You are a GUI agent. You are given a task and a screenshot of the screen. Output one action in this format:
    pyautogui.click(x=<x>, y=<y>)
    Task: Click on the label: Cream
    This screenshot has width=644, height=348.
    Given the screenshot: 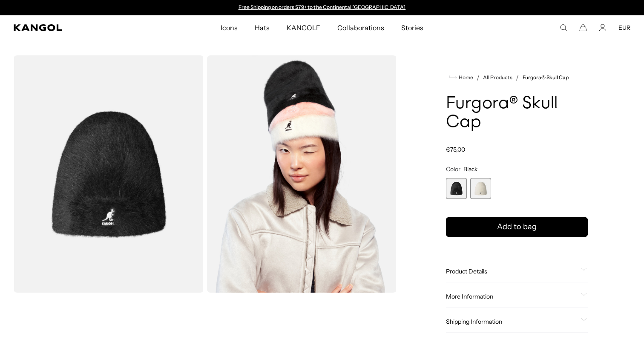 What is the action you would take?
    pyautogui.click(x=481, y=188)
    